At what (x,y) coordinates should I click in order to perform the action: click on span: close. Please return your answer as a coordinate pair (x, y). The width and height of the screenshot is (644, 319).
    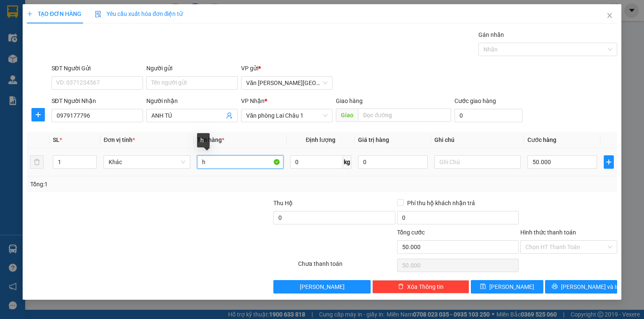
    Looking at the image, I should click on (610, 16).